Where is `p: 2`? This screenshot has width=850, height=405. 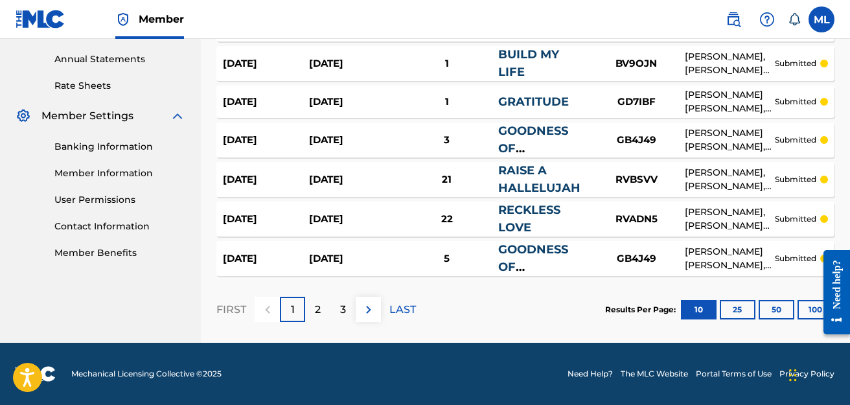 p: 2 is located at coordinates (317, 310).